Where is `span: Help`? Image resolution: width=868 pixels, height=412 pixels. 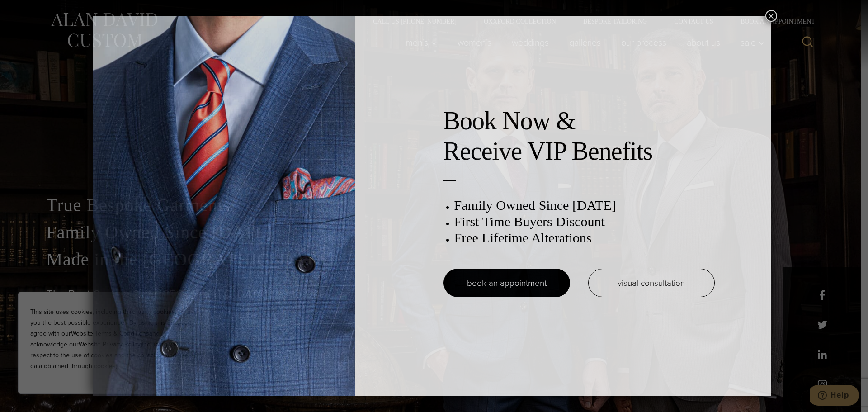 span: Help is located at coordinates (29, 10).